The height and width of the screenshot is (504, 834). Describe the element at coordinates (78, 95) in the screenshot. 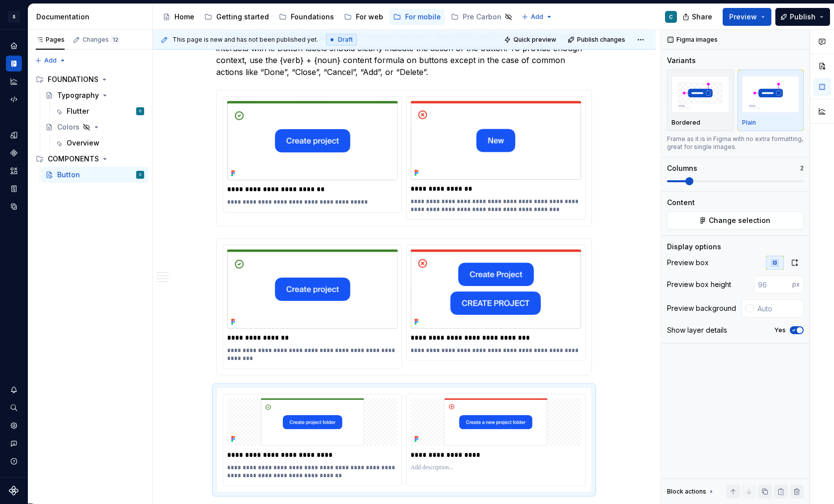

I see `div: Typography` at that location.